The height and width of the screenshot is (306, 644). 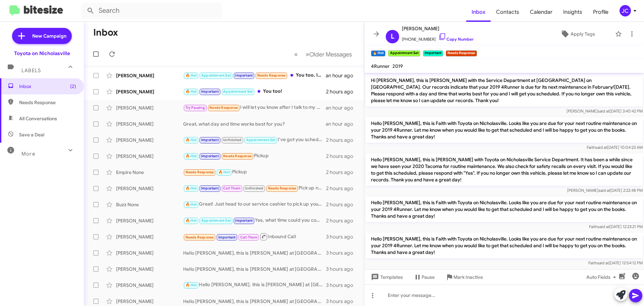 I want to click on a: Contacts, so click(x=507, y=12).